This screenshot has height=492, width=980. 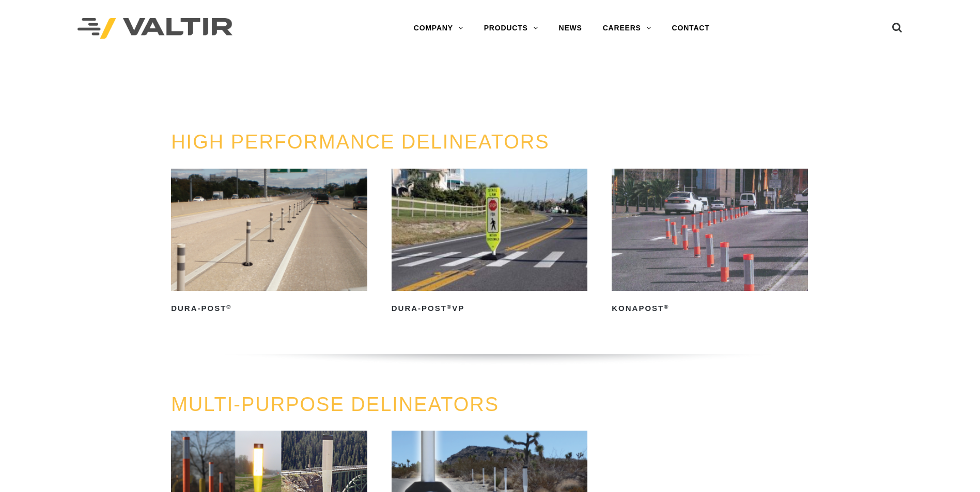 I want to click on h2: KonaPost, so click(x=709, y=308).